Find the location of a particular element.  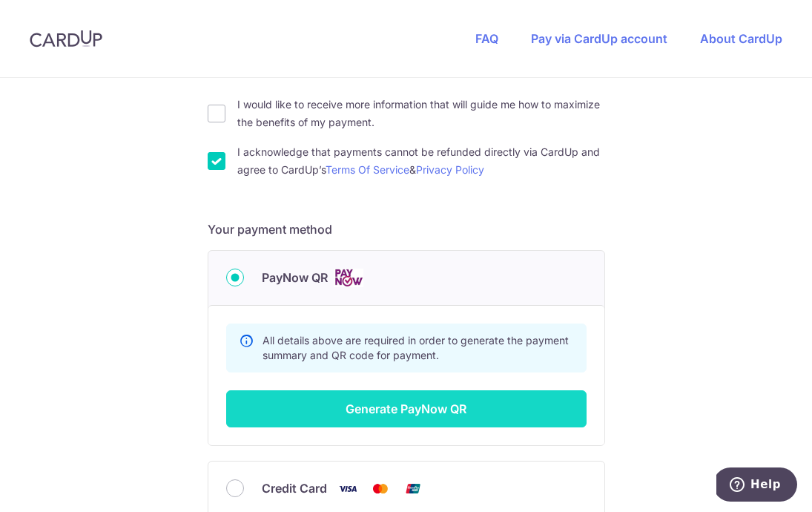

a: Pay via CardUp account is located at coordinates (599, 39).